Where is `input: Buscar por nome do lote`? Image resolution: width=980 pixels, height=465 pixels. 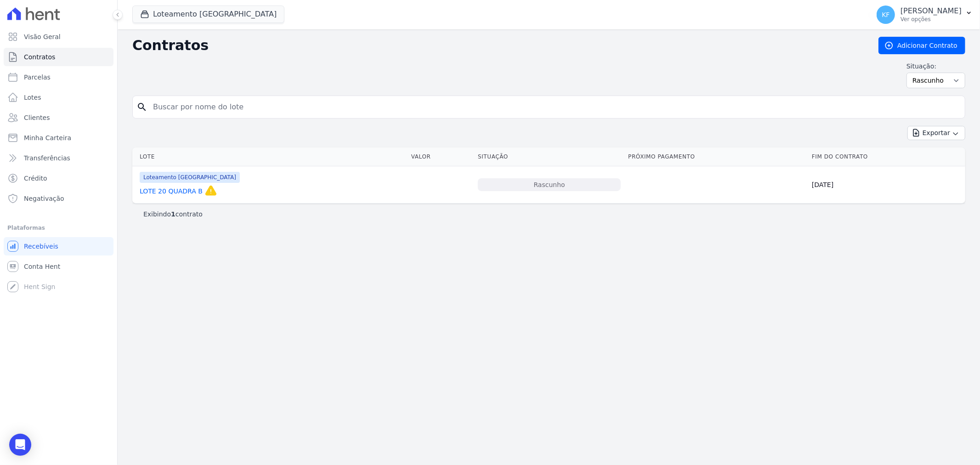
input: Buscar por nome do lote is located at coordinates (554, 107).